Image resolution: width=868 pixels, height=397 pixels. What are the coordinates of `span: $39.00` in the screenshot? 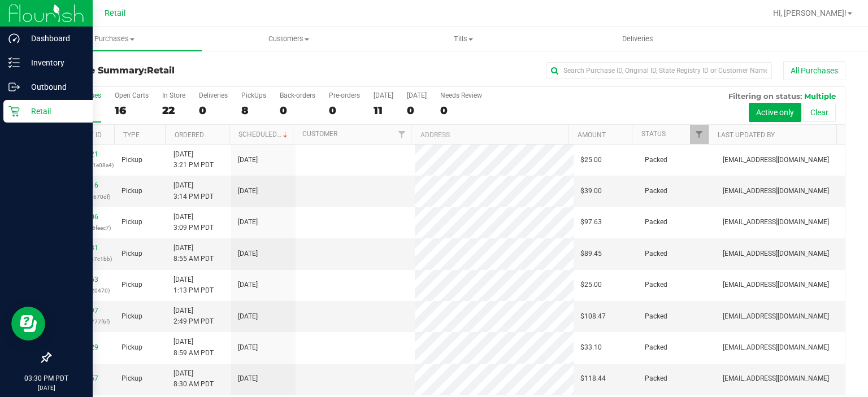 It's located at (591, 191).